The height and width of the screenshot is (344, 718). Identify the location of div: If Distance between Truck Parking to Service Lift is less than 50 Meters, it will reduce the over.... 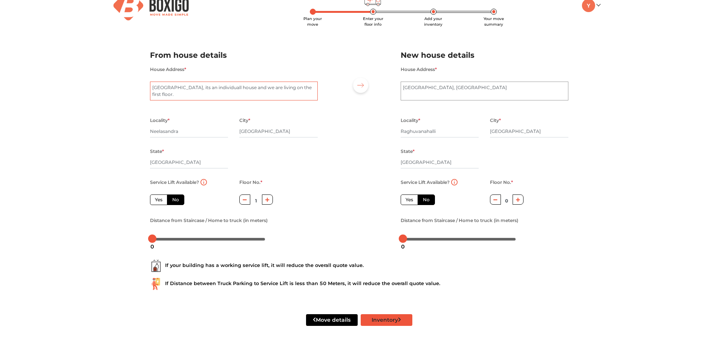
(359, 284).